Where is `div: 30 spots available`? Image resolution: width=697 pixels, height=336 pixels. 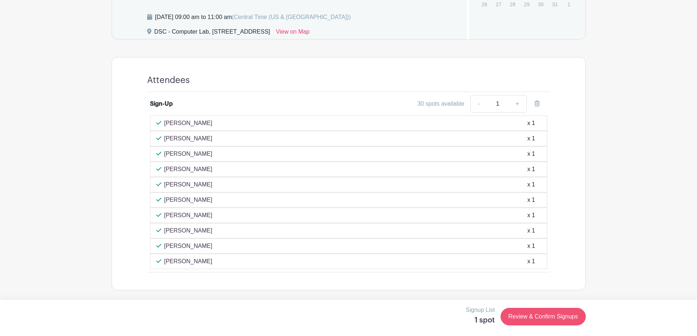 div: 30 spots available is located at coordinates (441, 104).